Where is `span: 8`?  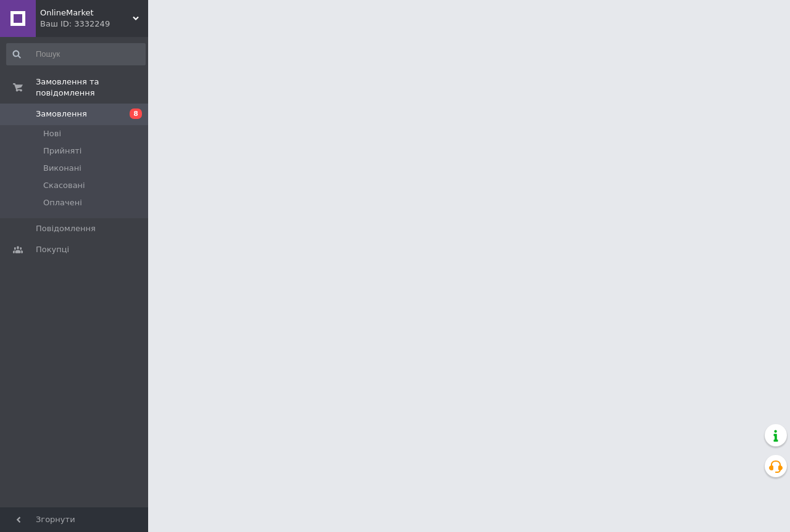
span: 8 is located at coordinates (136, 113).